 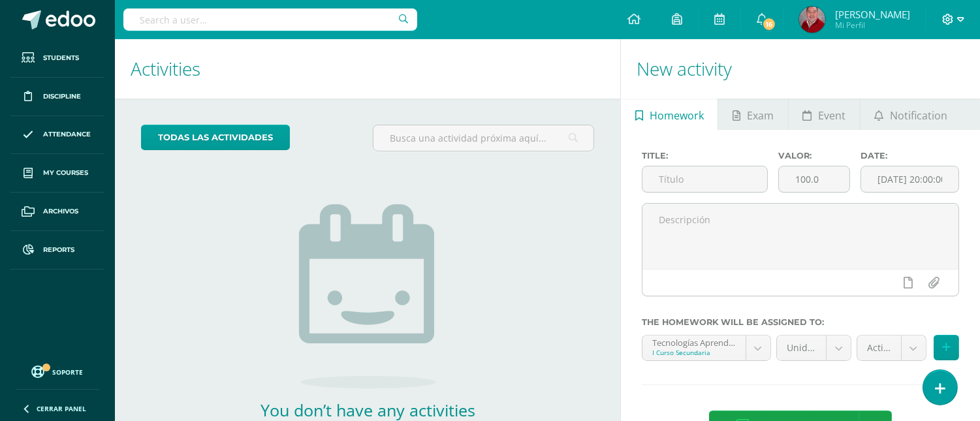 What do you see at coordinates (814, 347) in the screenshot?
I see `a: Unidad 4` at bounding box center [814, 347].